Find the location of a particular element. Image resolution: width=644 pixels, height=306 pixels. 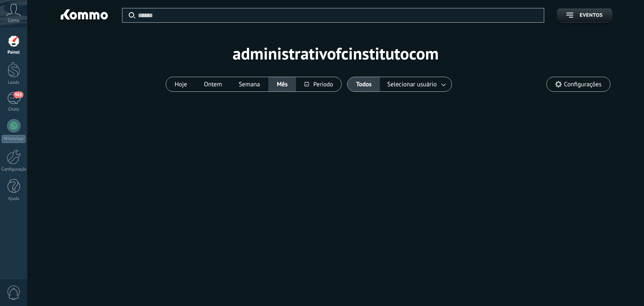

button: Mês is located at coordinates (282, 84).